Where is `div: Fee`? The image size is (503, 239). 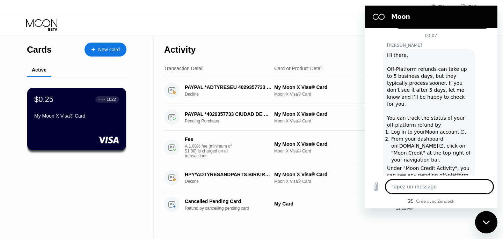 div: Fee is located at coordinates (209, 139).